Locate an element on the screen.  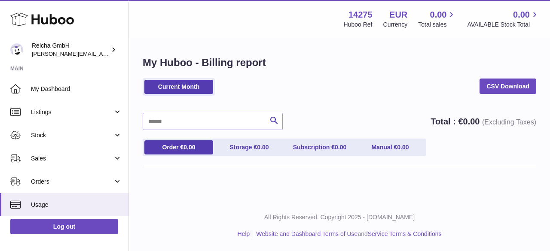
div: Huboo Ref is located at coordinates (358, 24).